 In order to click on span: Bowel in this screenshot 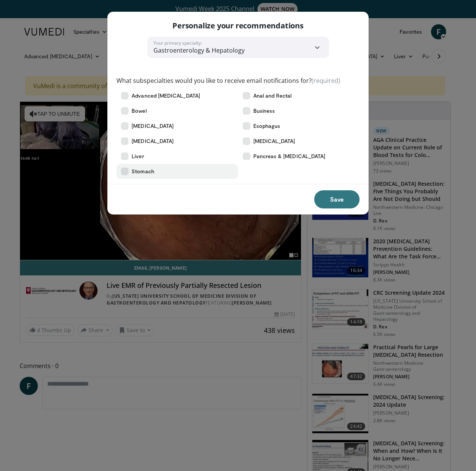, I will do `click(139, 111)`.